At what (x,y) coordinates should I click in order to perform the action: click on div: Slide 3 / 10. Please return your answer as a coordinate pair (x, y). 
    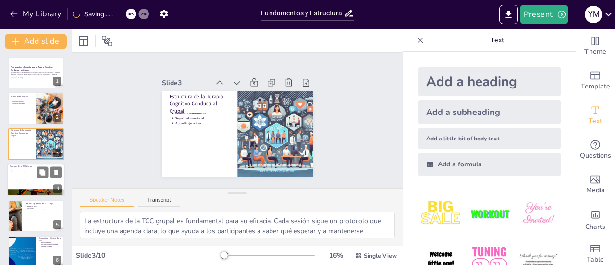
    Looking at the image, I should click on (149, 255).